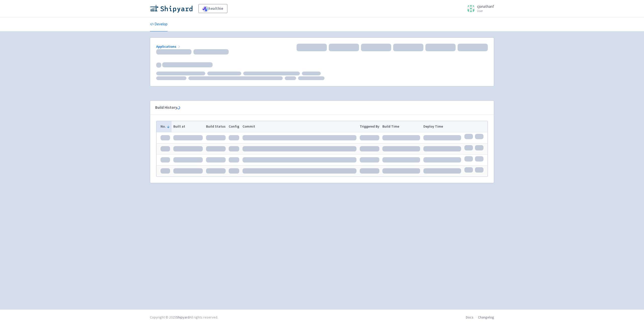 Image resolution: width=644 pixels, height=325 pixels. I want to click on span: cjonathanf, so click(485, 6).